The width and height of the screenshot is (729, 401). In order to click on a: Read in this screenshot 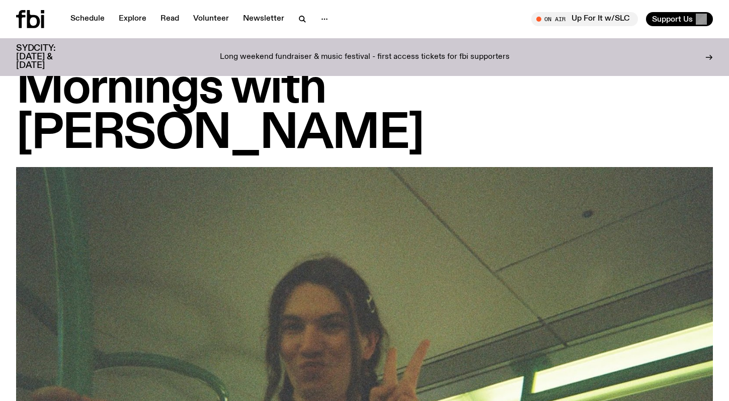, I will do `click(170, 19)`.